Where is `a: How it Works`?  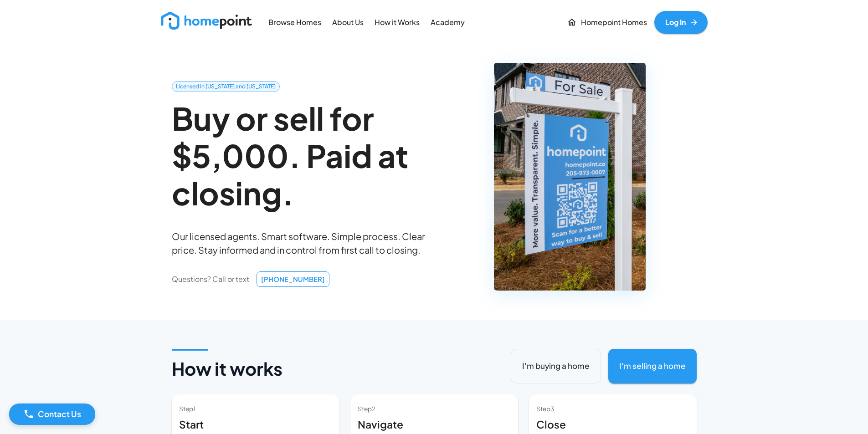
a: How it Works is located at coordinates (397, 22).